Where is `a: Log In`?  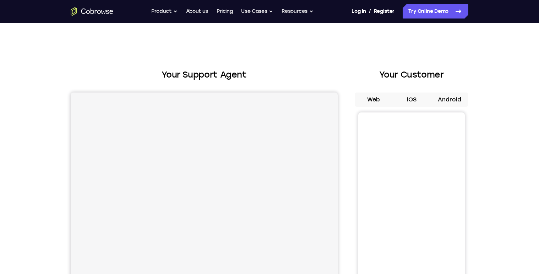 a: Log In is located at coordinates (359, 11).